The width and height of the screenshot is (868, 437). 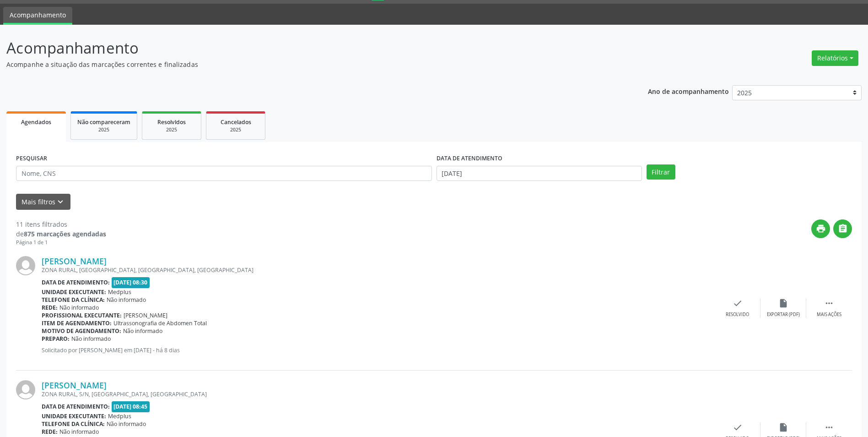 What do you see at coordinates (61, 234) in the screenshot?
I see `div: de` at bounding box center [61, 234].